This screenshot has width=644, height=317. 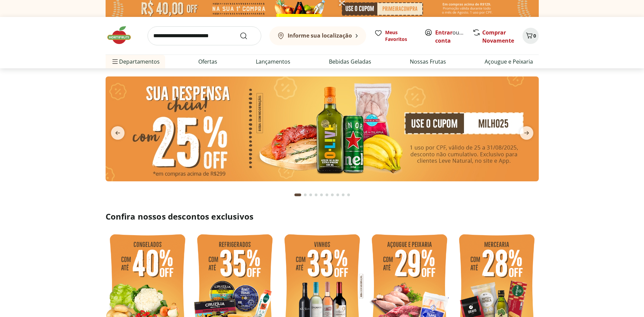 What do you see at coordinates (321, 195) in the screenshot?
I see `button: Go to page 5 from fs-carousel` at bounding box center [321, 195].